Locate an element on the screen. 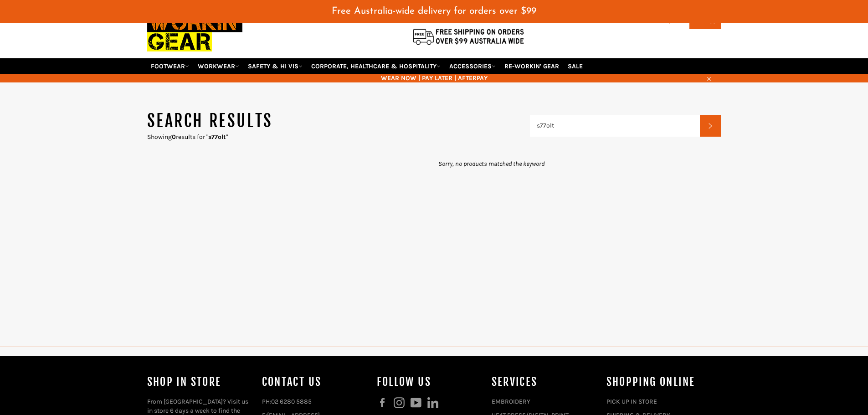 This screenshot has width=868, height=415. a: ACCESSORIES is located at coordinates (472, 66).